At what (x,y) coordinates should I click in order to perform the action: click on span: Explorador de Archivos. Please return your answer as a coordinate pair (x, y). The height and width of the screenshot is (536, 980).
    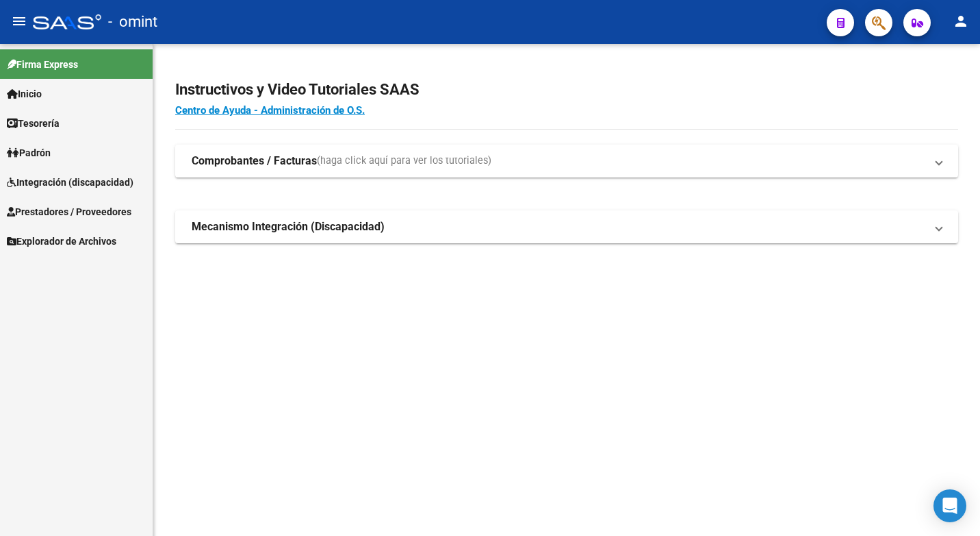
    Looking at the image, I should click on (62, 241).